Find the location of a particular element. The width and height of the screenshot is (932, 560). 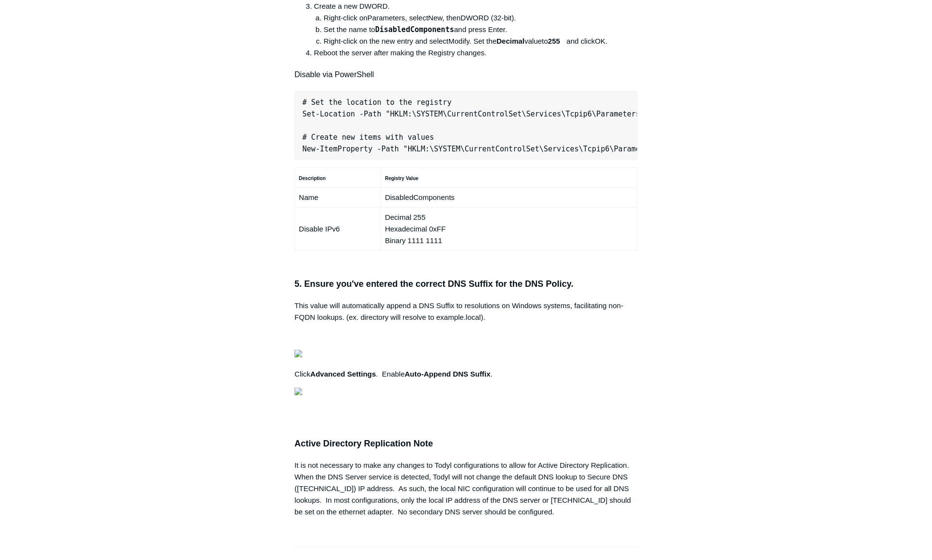

td: Name is located at coordinates (338, 198).